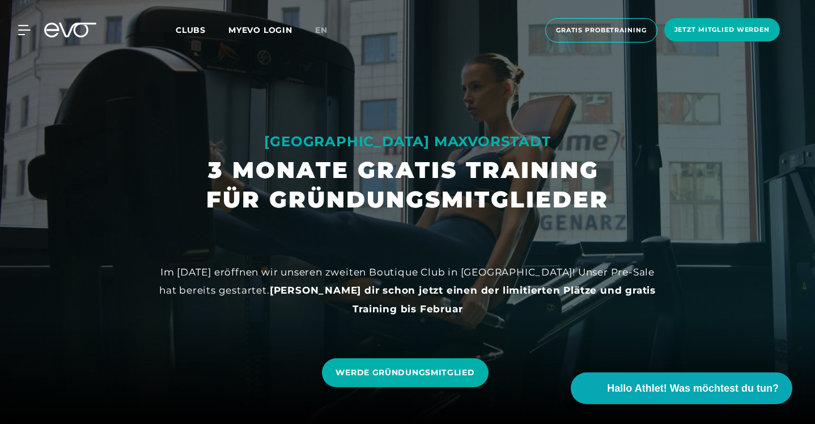 The image size is (815, 424). I want to click on a: Jetzt Mitglied werden, so click(722, 30).